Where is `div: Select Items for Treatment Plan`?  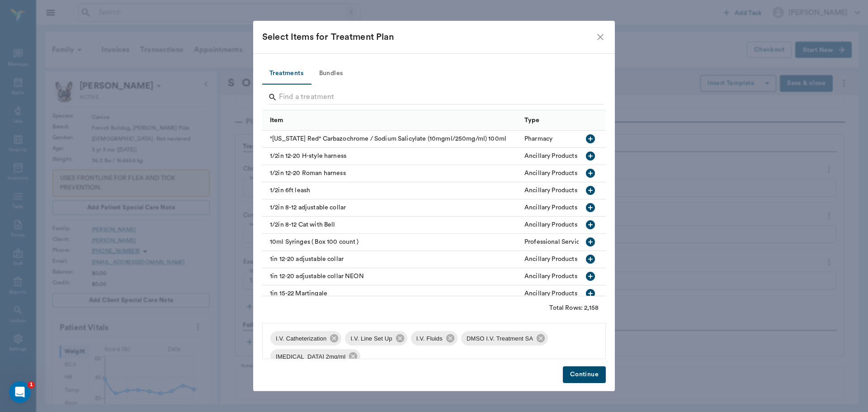
div: Select Items for Treatment Plan is located at coordinates (428, 37).